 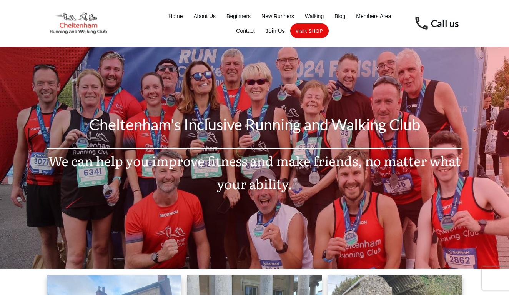 What do you see at coordinates (445, 23) in the screenshot?
I see `a: Call us` at bounding box center [445, 23].